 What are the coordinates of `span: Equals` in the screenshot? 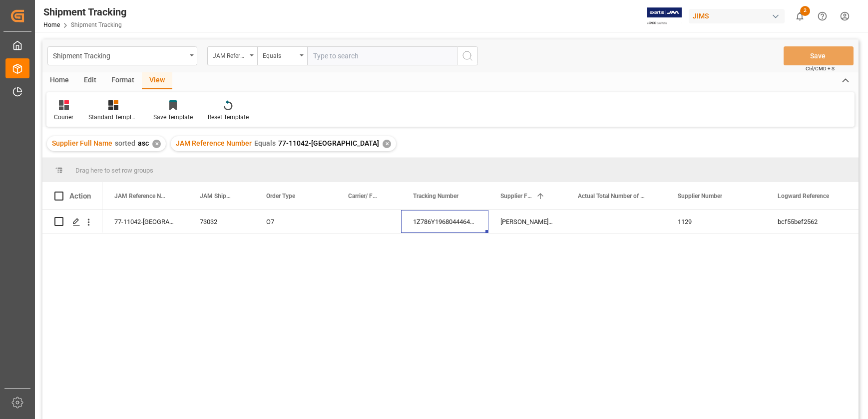 It's located at (264, 143).